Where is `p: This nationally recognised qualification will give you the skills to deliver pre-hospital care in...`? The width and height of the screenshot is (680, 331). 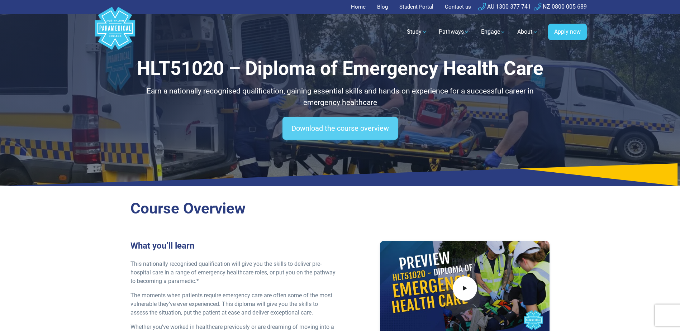 p: This nationally recognised qualification will give you the skills to deliver pre-hospital care in... is located at coordinates (233, 273).